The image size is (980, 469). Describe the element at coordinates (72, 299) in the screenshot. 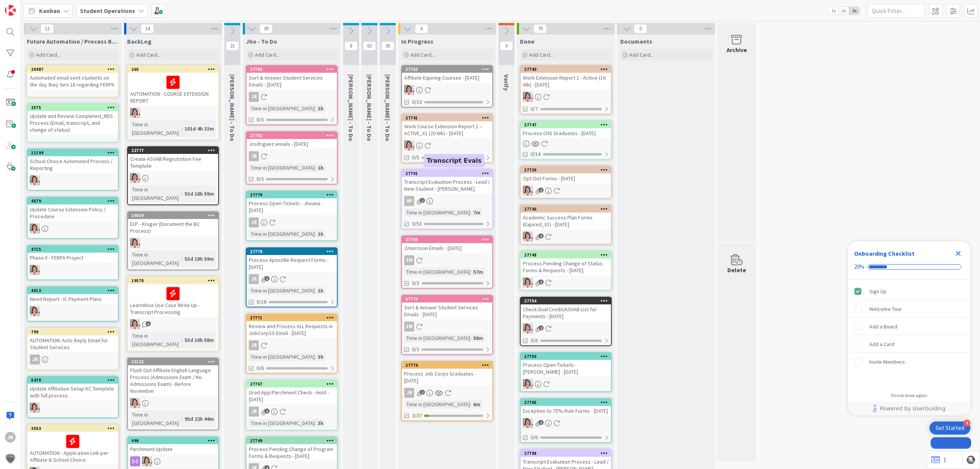

I see `div: Need Report - IC Payment Plans` at that location.